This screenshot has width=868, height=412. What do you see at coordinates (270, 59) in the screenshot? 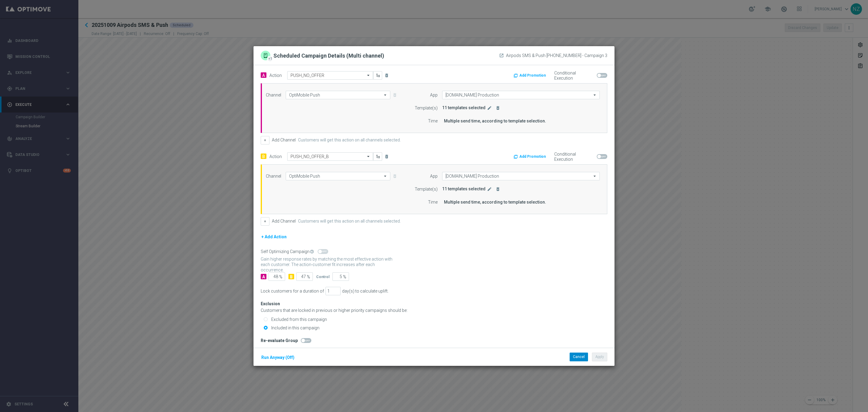
I see `div: +1` at bounding box center [270, 59].